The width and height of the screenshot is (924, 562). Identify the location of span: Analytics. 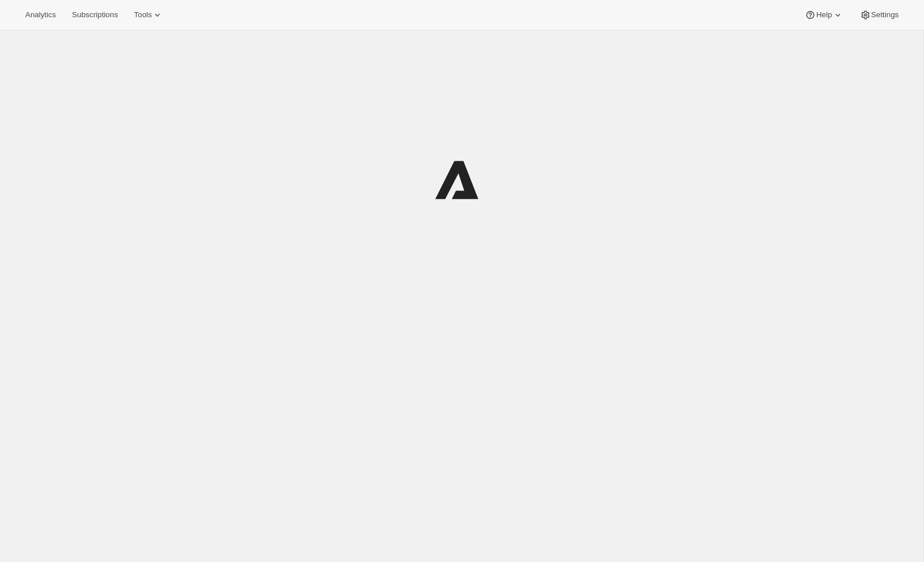
(40, 15).